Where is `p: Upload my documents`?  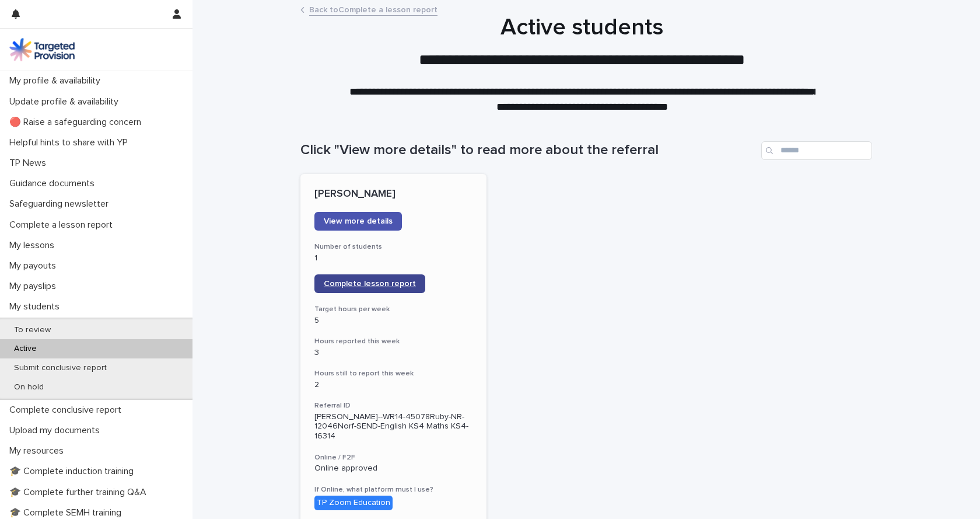
p: Upload my documents is located at coordinates (57, 430).